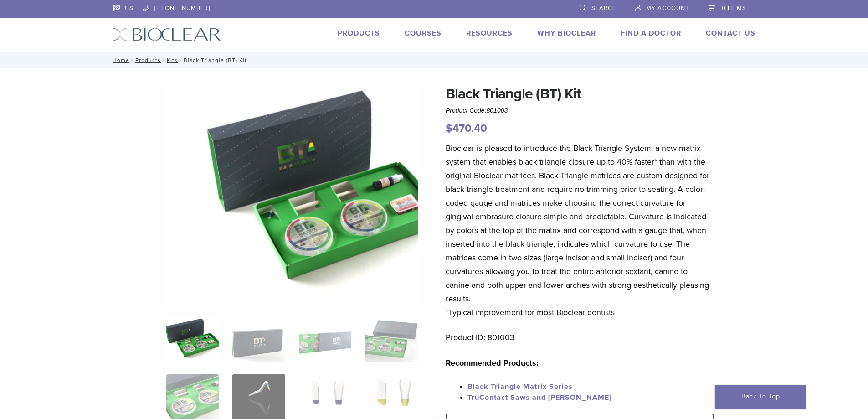 The image size is (868, 419). What do you see at coordinates (520, 387) in the screenshot?
I see `a: Black Triangle Matrix Series` at bounding box center [520, 387].